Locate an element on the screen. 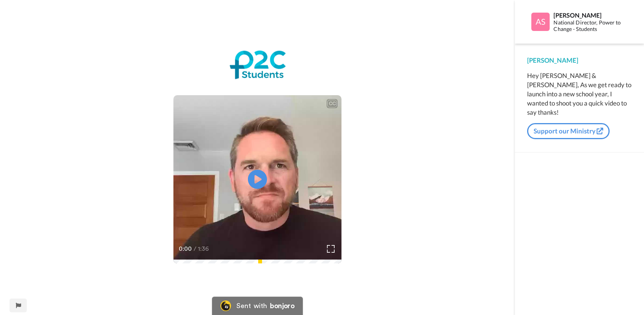 The height and width of the screenshot is (315, 644). div: National Director, Power to Change - Students is located at coordinates (592, 26).